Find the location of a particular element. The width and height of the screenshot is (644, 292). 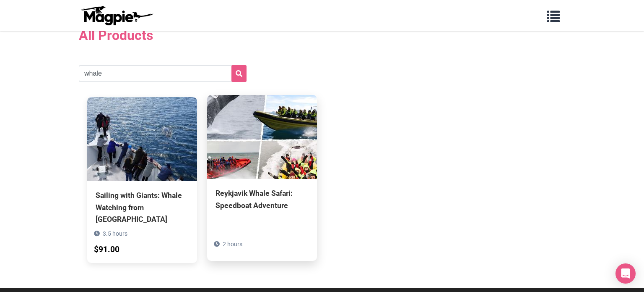

img: logo-ab69f6fb50320c5b225c76a69d11143b.png is located at coordinates (116, 16).